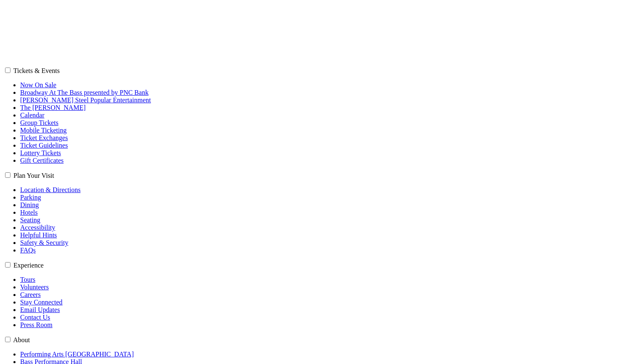 Image resolution: width=625 pixels, height=364 pixels. Describe the element at coordinates (36, 325) in the screenshot. I see `a: Press Room` at that location.